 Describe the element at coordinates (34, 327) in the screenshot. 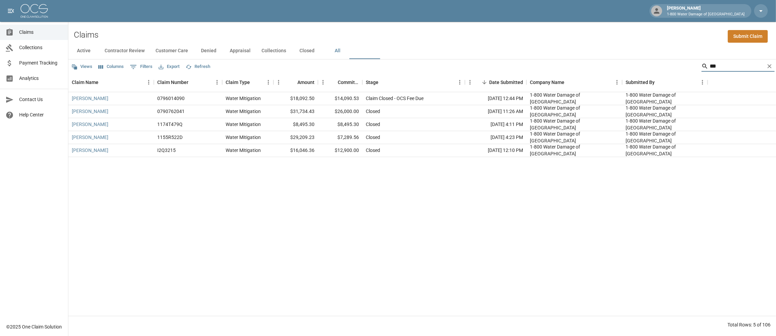

I see `div: © 2025 One Claim Solution` at that location.